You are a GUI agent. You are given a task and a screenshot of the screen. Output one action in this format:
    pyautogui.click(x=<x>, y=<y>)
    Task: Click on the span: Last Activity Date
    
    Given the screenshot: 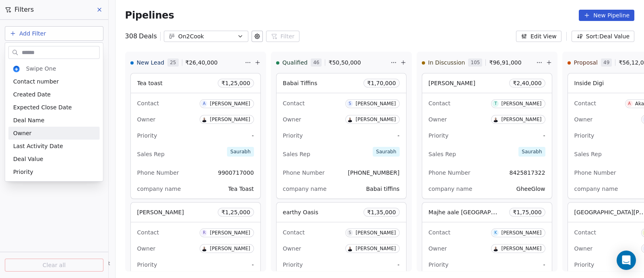 What is the action you would take?
    pyautogui.click(x=39, y=146)
    